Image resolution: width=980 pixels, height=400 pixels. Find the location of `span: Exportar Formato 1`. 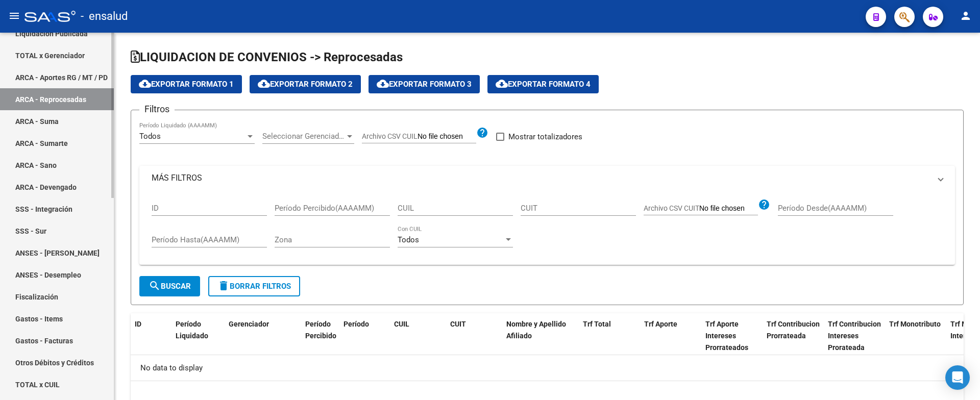

span: Exportar Formato 1 is located at coordinates (186, 84).